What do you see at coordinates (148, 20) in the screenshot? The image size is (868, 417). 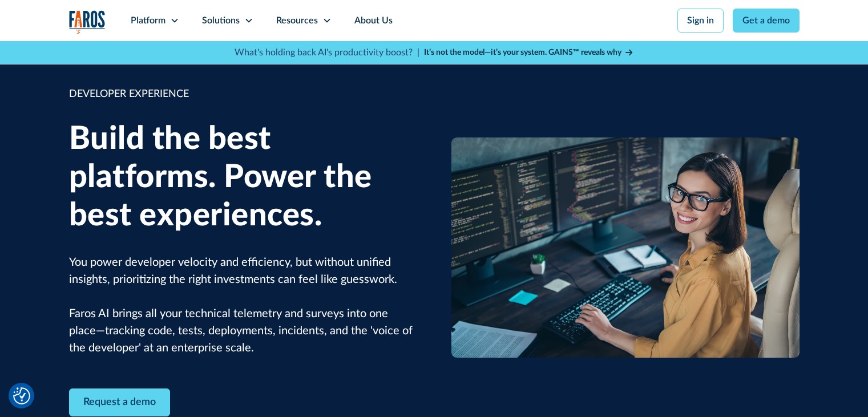 I see `div: Platform` at bounding box center [148, 20].